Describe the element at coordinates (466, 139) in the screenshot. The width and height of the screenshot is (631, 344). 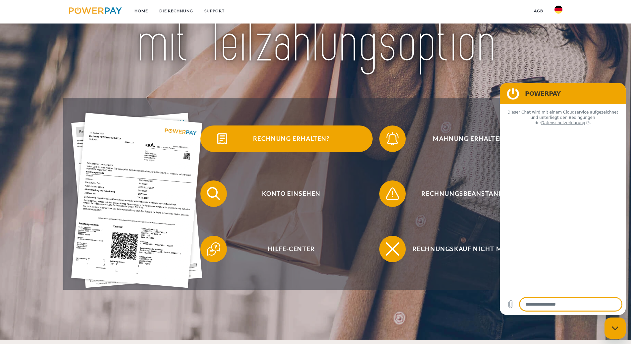
I see `button: Mahnung erhalten?` at that location.